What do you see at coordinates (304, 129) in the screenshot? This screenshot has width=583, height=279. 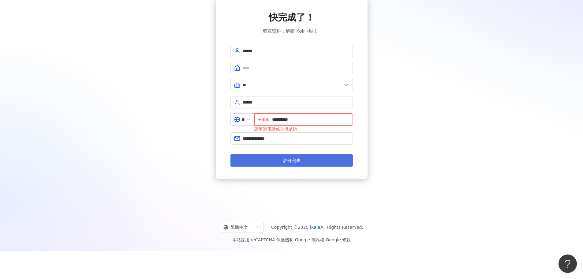 I see `div: 請填寫電話或手機號碼` at bounding box center [304, 129].